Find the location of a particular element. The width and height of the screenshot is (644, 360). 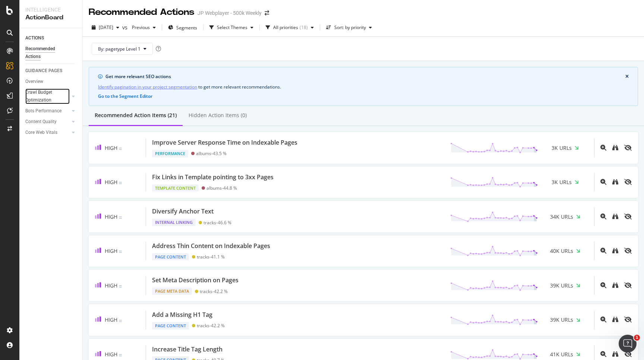

div: Intelligence is located at coordinates (51, 9).